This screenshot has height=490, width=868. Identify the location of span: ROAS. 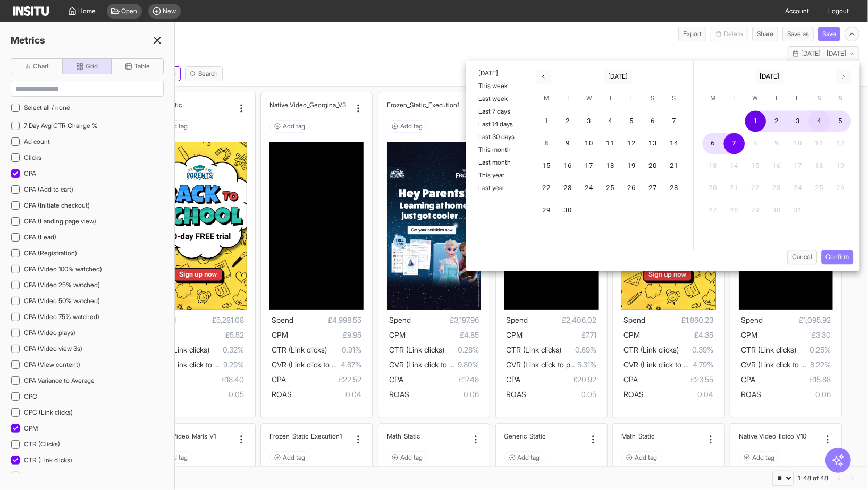
(399, 394).